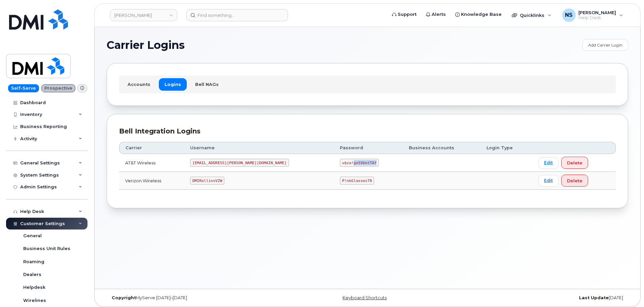 This screenshot has width=644, height=307. I want to click on a: Logins, so click(172, 84).